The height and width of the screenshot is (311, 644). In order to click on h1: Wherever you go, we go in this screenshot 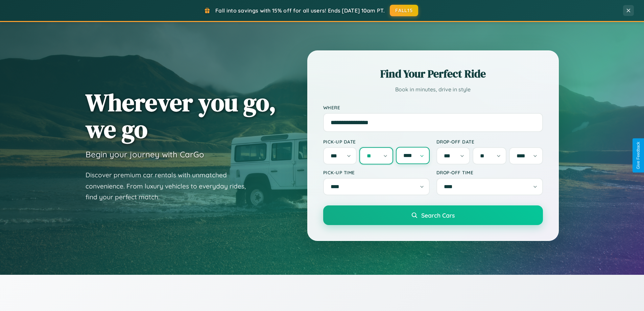, I will do `click(181, 116)`.